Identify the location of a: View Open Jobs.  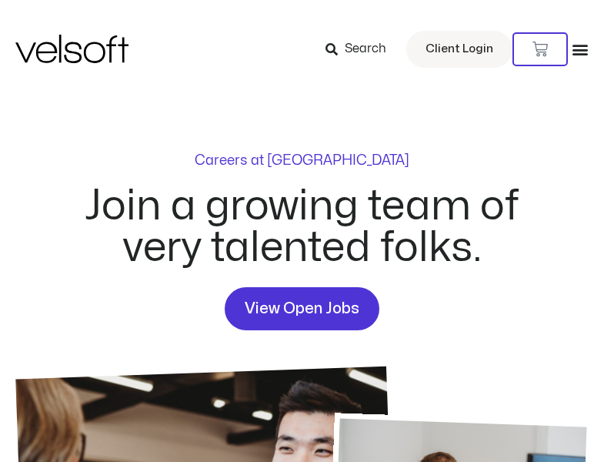
(302, 309).